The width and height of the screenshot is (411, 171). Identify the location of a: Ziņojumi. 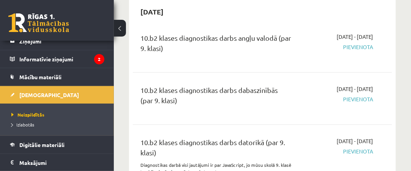
(57, 41).